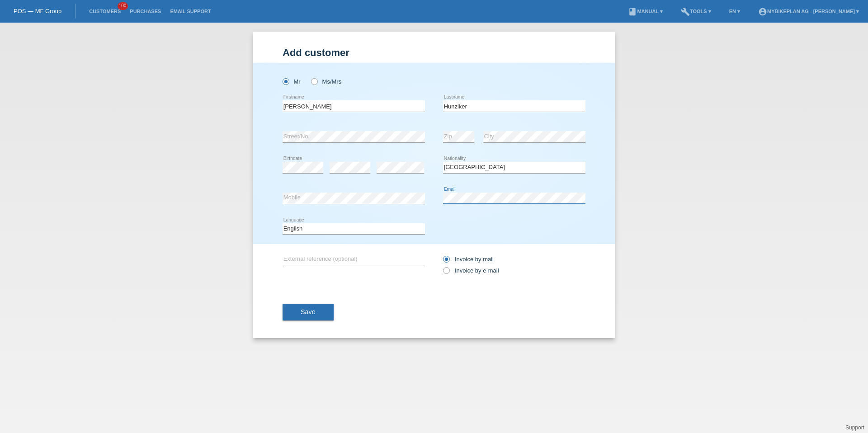 The height and width of the screenshot is (433, 868). What do you see at coordinates (446, 273) in the screenshot?
I see `input: Invoice by e-mail` at bounding box center [446, 273].